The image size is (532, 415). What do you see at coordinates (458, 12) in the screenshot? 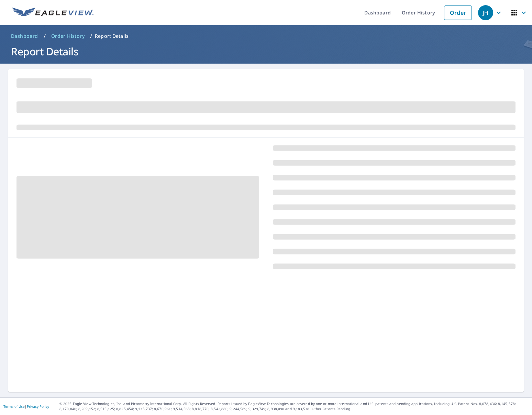
I see `a: Order` at bounding box center [458, 12].